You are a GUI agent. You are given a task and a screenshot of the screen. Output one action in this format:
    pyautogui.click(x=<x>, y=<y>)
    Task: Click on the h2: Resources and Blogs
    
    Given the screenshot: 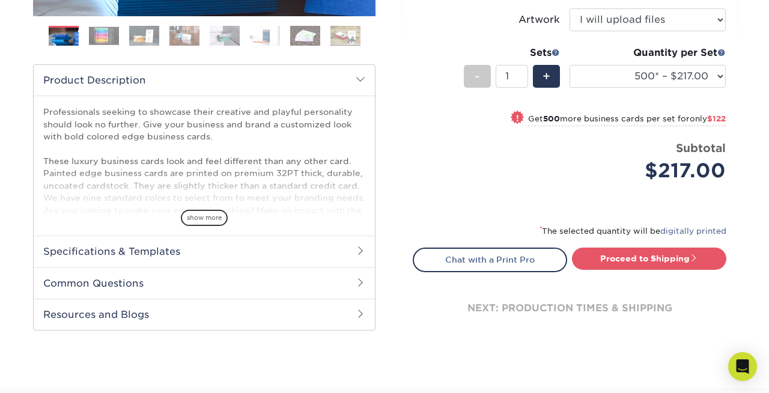 What is the action you would take?
    pyautogui.click(x=204, y=314)
    